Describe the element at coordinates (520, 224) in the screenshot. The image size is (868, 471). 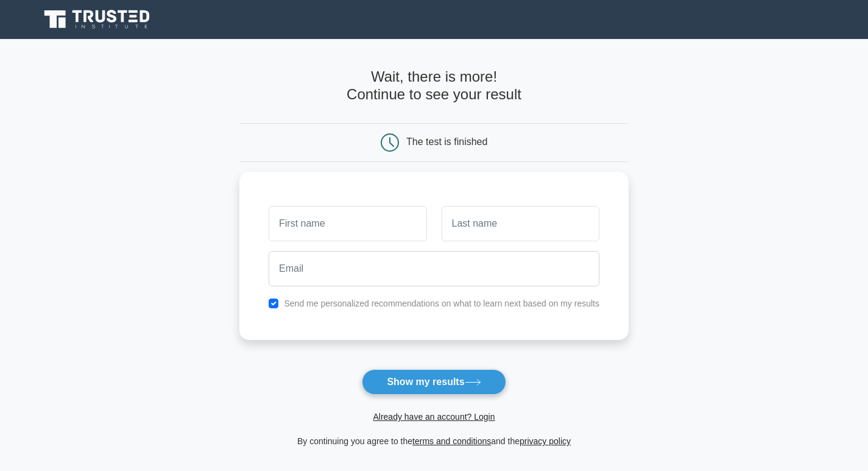
I see `input: Last name` at that location.